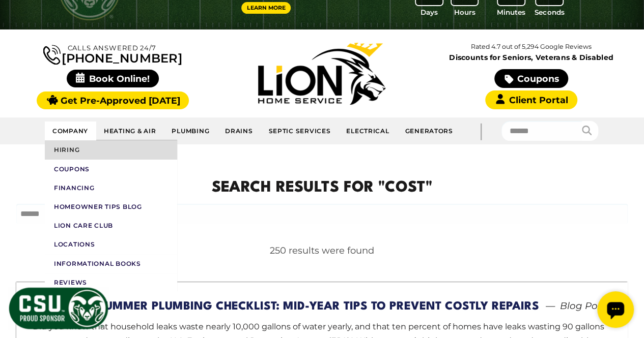 This screenshot has height=338, width=644. Describe the element at coordinates (70, 131) in the screenshot. I see `a: Company` at that location.